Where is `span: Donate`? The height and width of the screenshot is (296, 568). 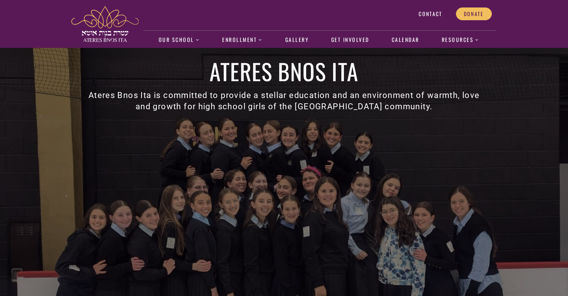
span: Donate is located at coordinates (474, 14).